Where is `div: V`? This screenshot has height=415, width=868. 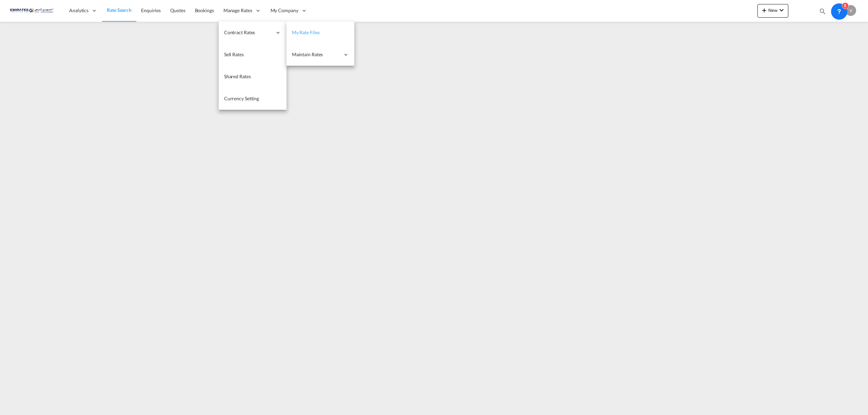 div: V is located at coordinates (851, 10).